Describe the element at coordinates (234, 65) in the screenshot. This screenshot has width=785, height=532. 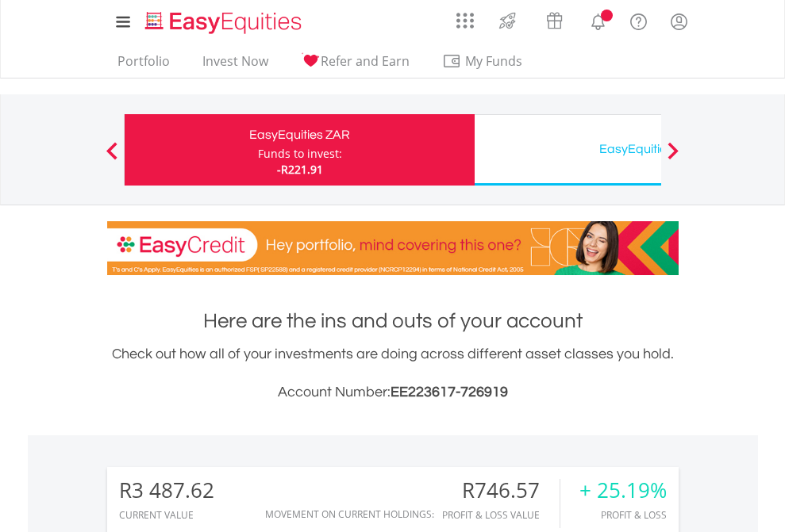
I see `a: Invest Now` at that location.